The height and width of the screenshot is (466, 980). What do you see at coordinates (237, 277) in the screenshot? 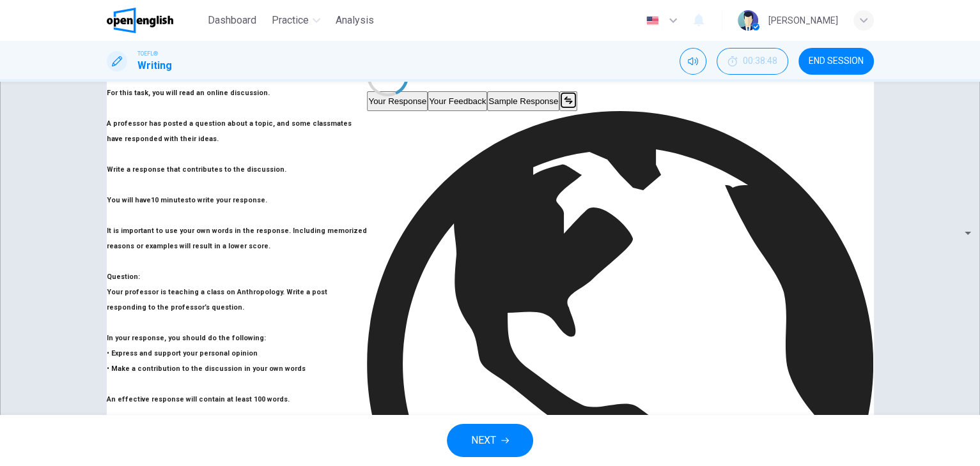
I see `h6: Question :` at bounding box center [237, 277].